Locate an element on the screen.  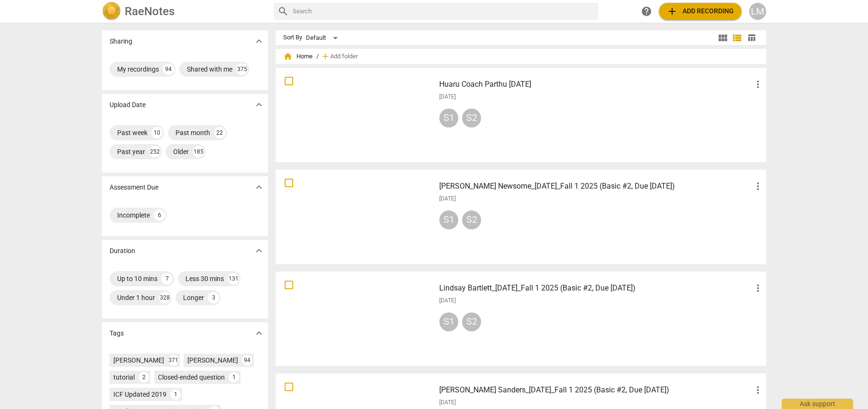
button: Upload is located at coordinates (700, 11).